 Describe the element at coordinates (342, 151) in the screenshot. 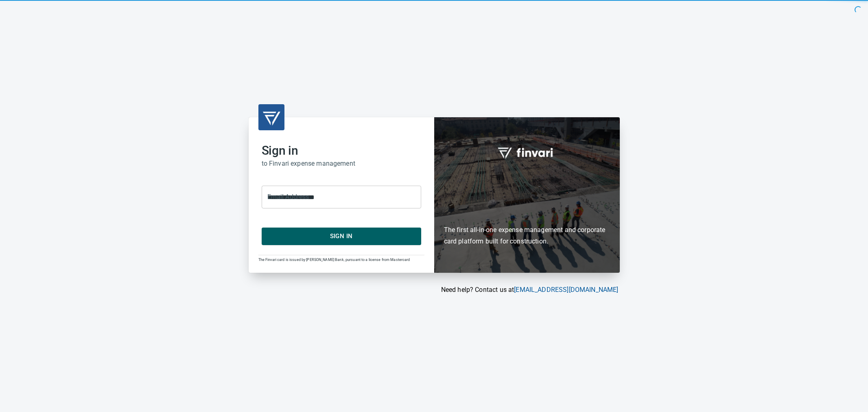

I see `h2: Sign in` at that location.